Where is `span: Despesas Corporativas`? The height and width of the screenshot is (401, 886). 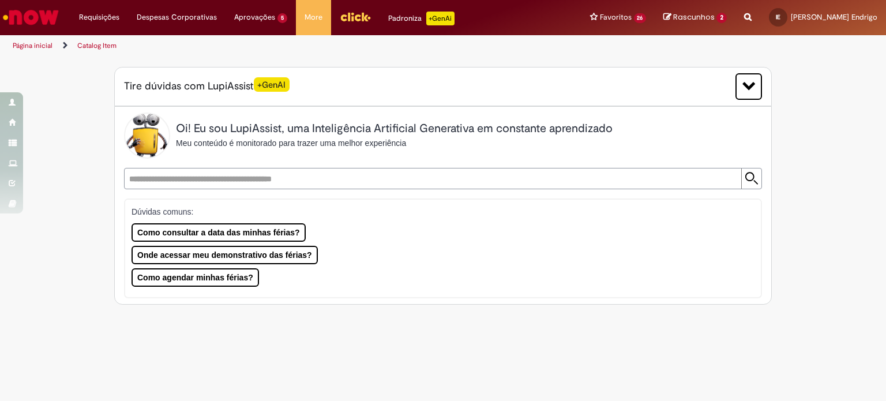
span: Despesas Corporativas is located at coordinates (176, 17).